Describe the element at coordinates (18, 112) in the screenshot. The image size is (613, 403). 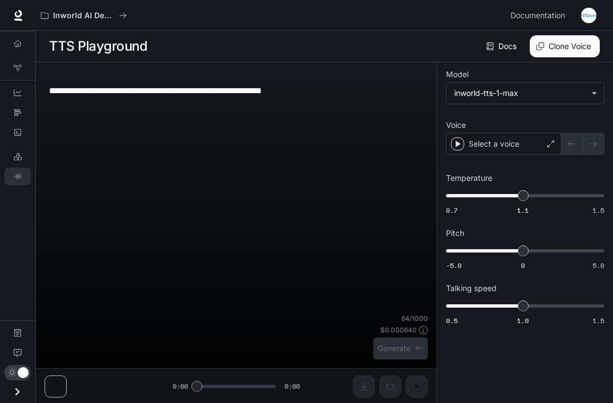
I see `a: Traces` at that location.